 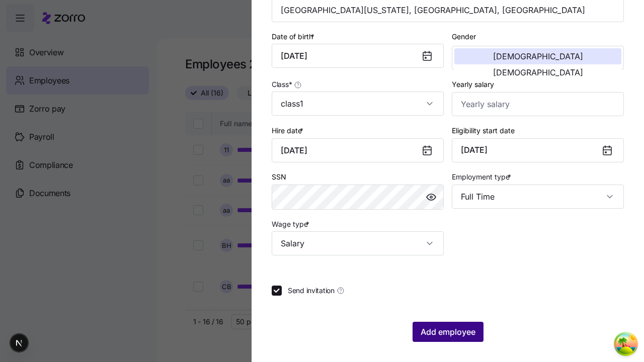 What do you see at coordinates (482, 177) in the screenshot?
I see `label: Employment type` at bounding box center [482, 177].